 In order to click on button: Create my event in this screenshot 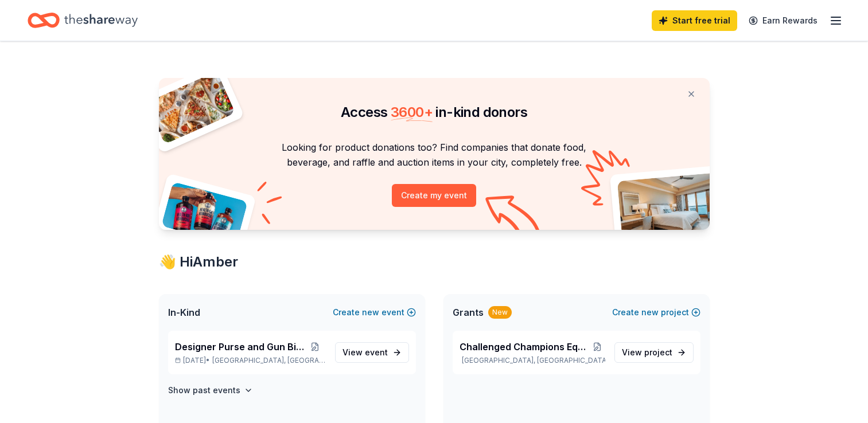, I will do `click(434, 195)`.